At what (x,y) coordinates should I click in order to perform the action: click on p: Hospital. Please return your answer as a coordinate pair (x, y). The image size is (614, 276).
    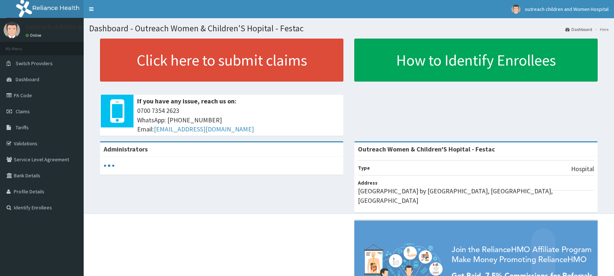
    Looking at the image, I should click on (583, 169).